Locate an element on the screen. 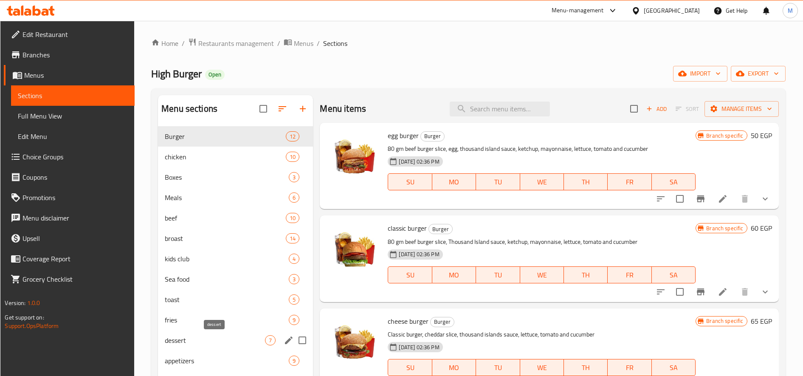 This screenshot has height=376, width=803. a: Full Menu View is located at coordinates (73, 116).